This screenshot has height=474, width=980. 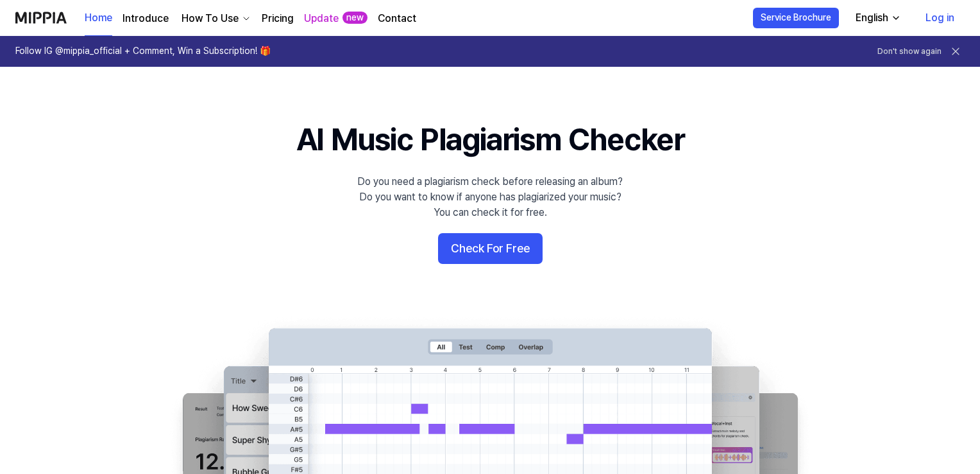 What do you see at coordinates (872, 18) in the screenshot?
I see `div: English` at bounding box center [872, 18].